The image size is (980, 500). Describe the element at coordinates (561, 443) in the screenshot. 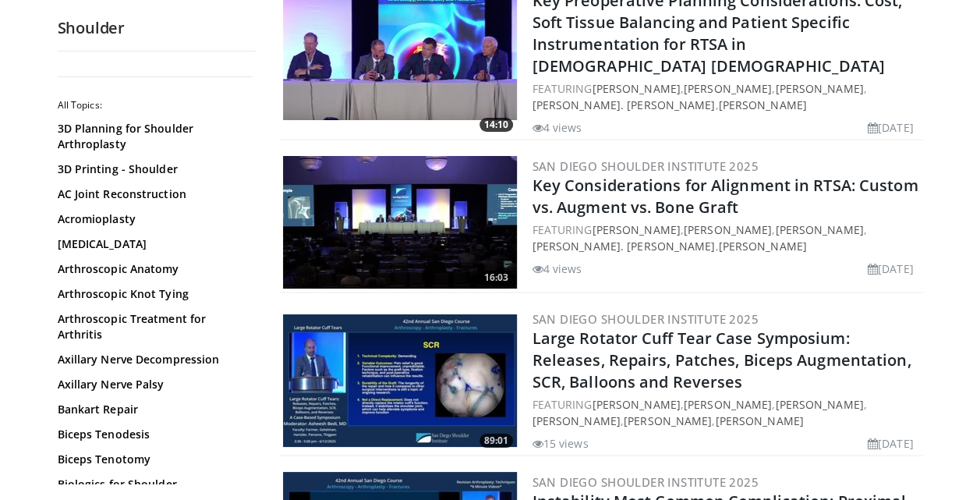

I see `li: 15 views` at that location.